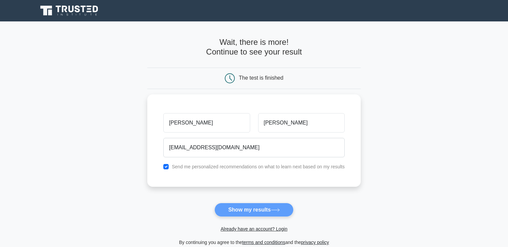 Image resolution: width=508 pixels, height=247 pixels. What do you see at coordinates (264, 242) in the screenshot?
I see `a: terms and conditions` at bounding box center [264, 242].